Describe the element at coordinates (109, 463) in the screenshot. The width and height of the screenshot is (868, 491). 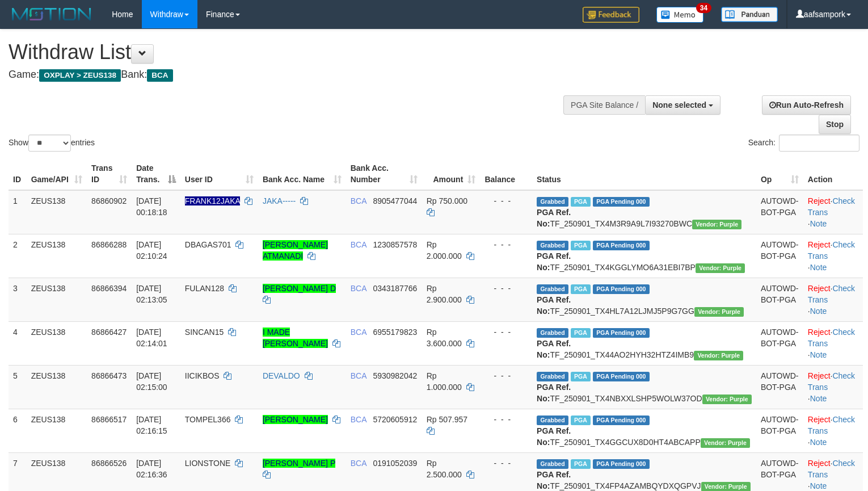
I see `span: 86866526` at that location.